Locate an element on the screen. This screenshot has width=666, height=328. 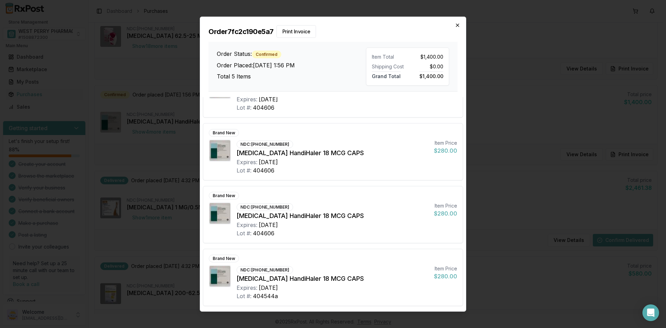
span: Grand Total is located at coordinates (386, 75).